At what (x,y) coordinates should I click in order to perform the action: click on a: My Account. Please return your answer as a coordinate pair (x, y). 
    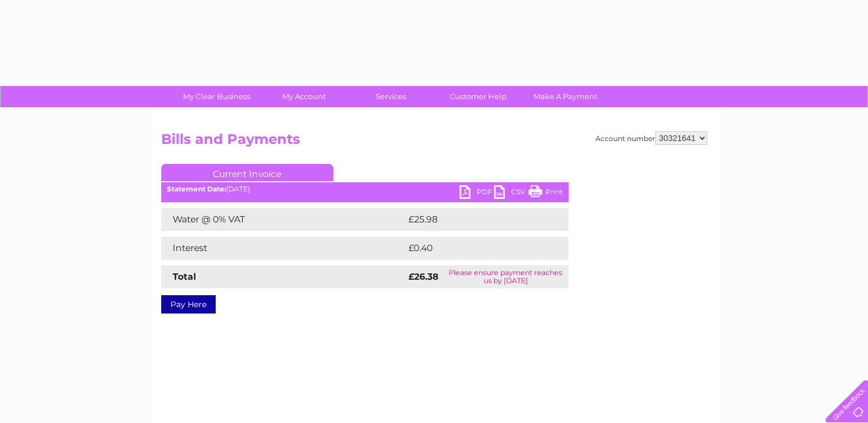
    Looking at the image, I should click on (304, 96).